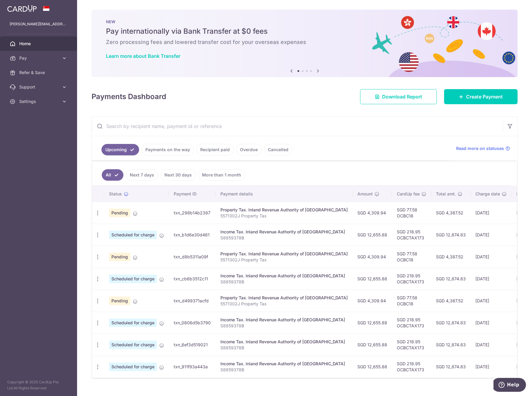 This screenshot has width=532, height=396. What do you see at coordinates (19, 7) in the screenshot?
I see `span: Help` at bounding box center [19, 7].